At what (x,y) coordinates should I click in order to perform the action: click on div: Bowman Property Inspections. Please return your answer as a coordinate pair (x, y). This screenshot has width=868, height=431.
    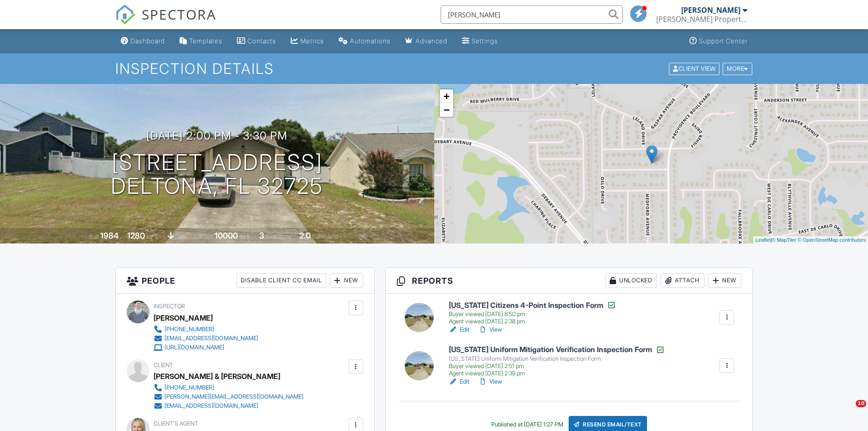
    Looking at the image, I should click on (702, 19).